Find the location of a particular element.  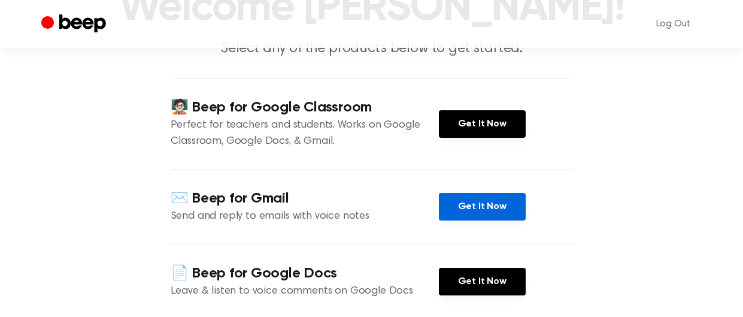

a: Log Out is located at coordinates (673, 24).